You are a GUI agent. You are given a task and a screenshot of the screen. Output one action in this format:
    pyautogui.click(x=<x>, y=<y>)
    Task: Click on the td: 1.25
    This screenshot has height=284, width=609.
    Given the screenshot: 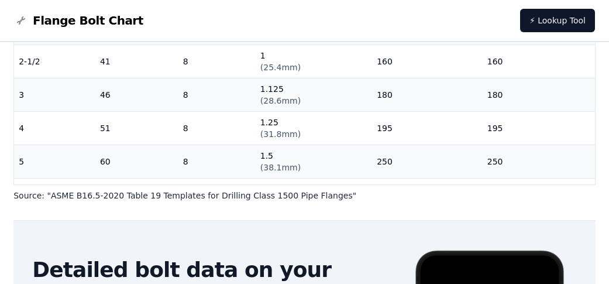 What is the action you would take?
    pyautogui.click(x=314, y=128)
    